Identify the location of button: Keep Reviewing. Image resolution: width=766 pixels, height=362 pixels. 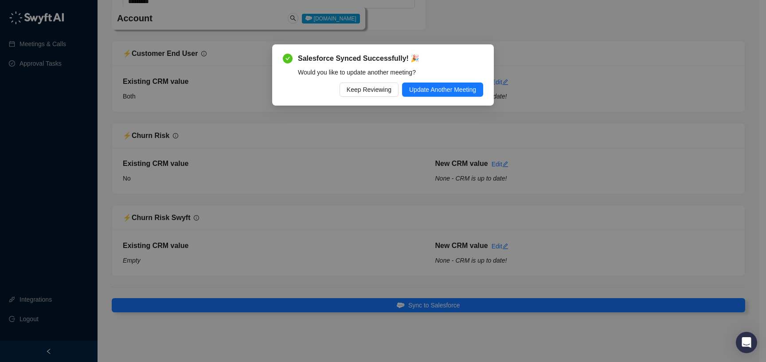
(369, 90).